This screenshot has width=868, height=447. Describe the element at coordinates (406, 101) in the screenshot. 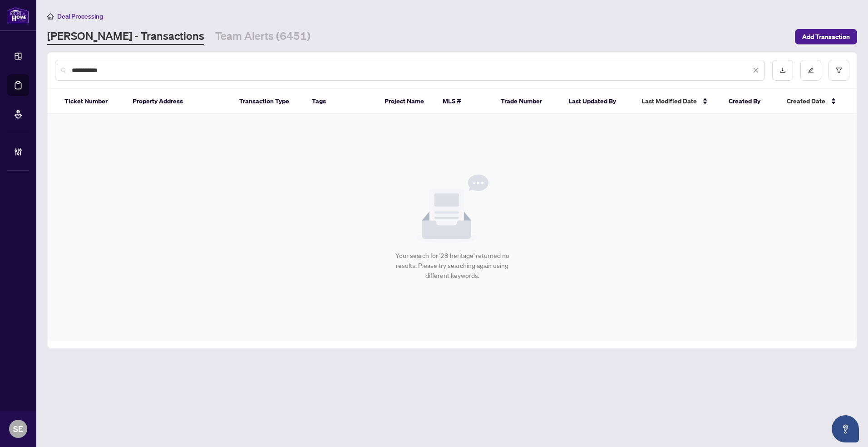

I see `th: Project Name` at that location.